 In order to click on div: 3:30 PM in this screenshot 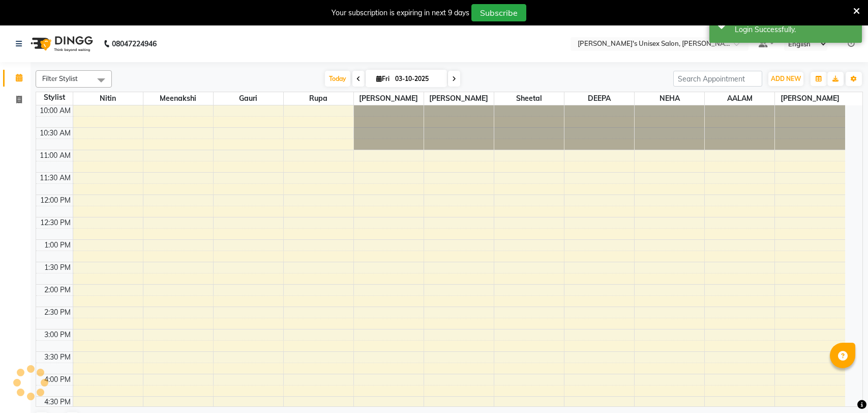, I will do `click(58, 356)`.